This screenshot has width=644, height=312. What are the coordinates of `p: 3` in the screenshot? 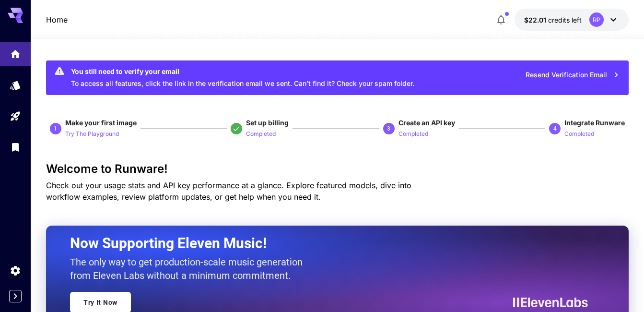 It's located at (388, 129).